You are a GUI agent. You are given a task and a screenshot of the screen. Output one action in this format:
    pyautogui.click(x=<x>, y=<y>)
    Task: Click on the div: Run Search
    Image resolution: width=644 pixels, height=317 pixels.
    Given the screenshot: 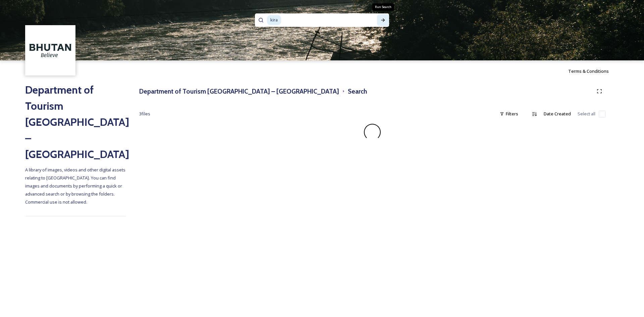 What is the action you would take?
    pyautogui.click(x=383, y=7)
    